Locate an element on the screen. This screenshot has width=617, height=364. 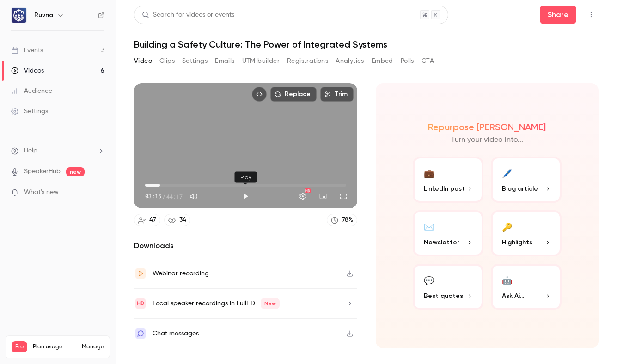
a: SpeakerHub is located at coordinates (42, 171).